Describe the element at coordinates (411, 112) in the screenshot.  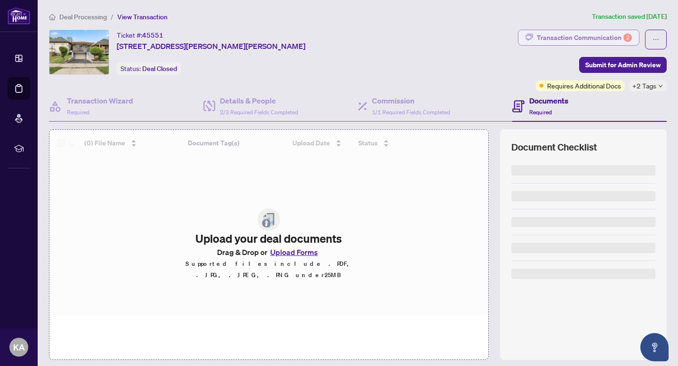
I see `span: 1/1 Required Fields Completed` at that location.